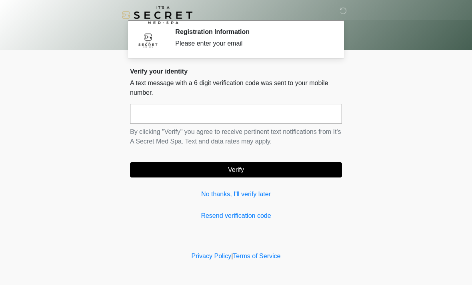  Describe the element at coordinates (236, 88) in the screenshot. I see `p: A text message with a 6 digit verification code was sent to your mobile number.` at that location.